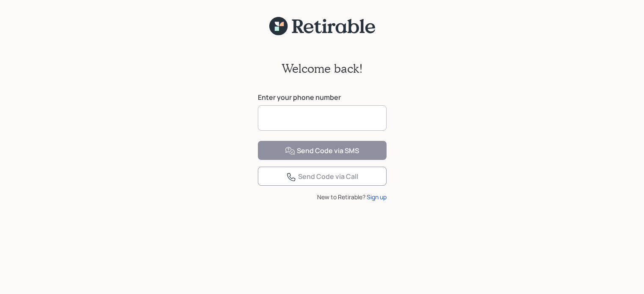 The height and width of the screenshot is (294, 644). What do you see at coordinates (322, 98) in the screenshot?
I see `label: Enter your phone number` at bounding box center [322, 98].